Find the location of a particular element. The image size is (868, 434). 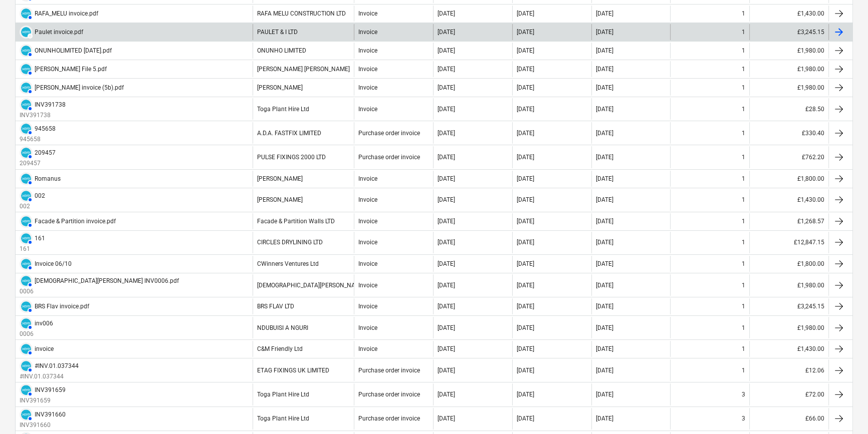

div: PAULET & I LTD is located at coordinates (277, 32).